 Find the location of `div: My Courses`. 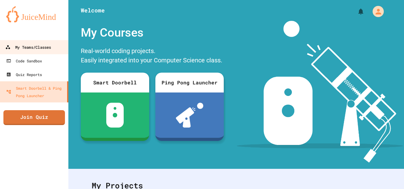

div: My Courses is located at coordinates (152, 33).